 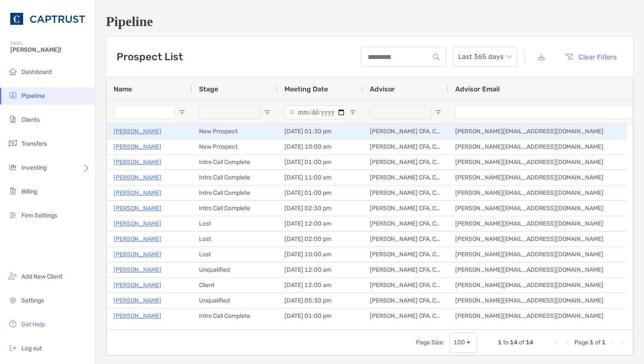 I want to click on div: Previous Page, so click(x=567, y=342).